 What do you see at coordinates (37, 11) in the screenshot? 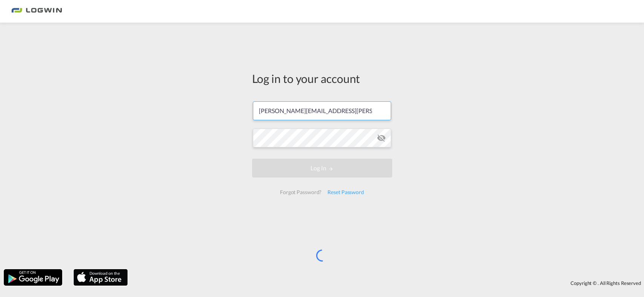
I see `img: bc73a0e0d8c111efacd525e4c8ad7d32.png` at bounding box center [37, 11].